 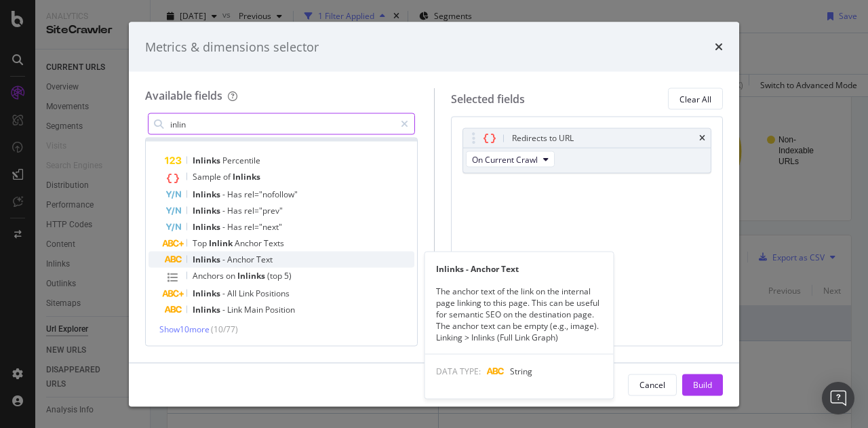 What do you see at coordinates (519, 268) in the screenshot?
I see `div: Inlinks - Anchor Text` at bounding box center [519, 268].